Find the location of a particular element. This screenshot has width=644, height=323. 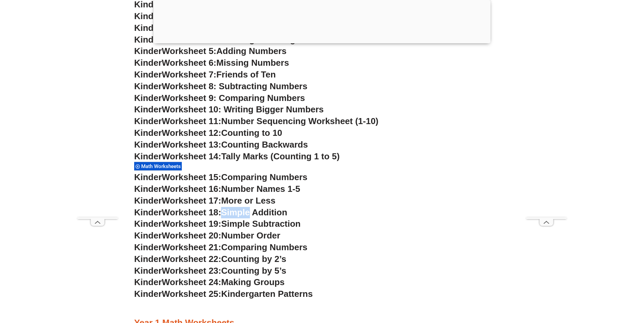

a: KinderWorksheet 6:Missing Numbers is located at coordinates (212, 63).